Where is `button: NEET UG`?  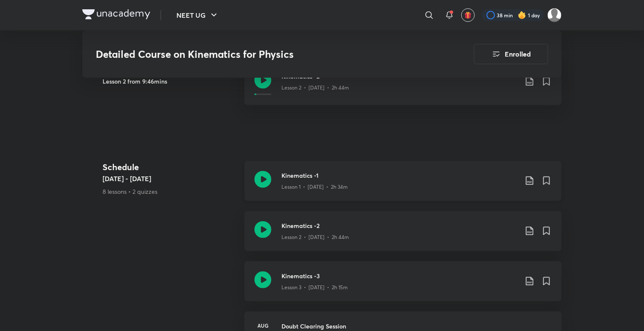 button: NEET UG is located at coordinates (198, 15).